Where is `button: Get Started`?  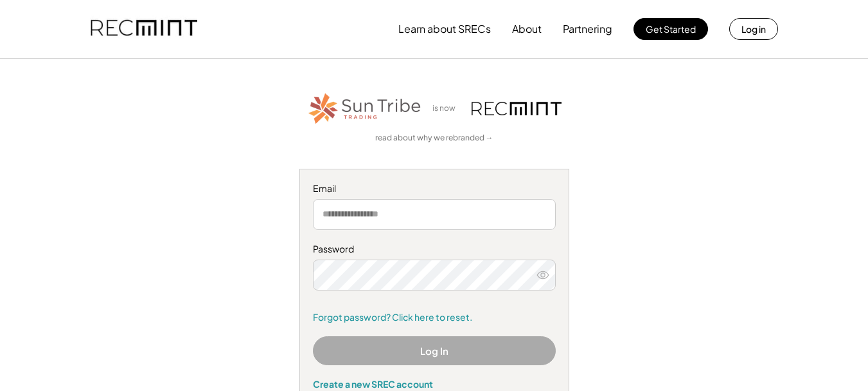 button: Get Started is located at coordinates (671, 29).